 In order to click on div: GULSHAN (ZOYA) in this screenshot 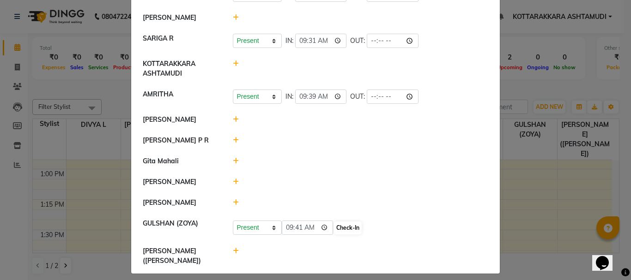, I will do `click(181, 227)`.